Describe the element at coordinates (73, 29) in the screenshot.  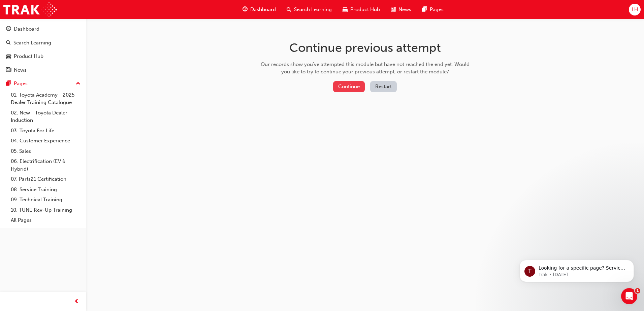
I see `p: Message from Trak, sent 2d ago` at that location.